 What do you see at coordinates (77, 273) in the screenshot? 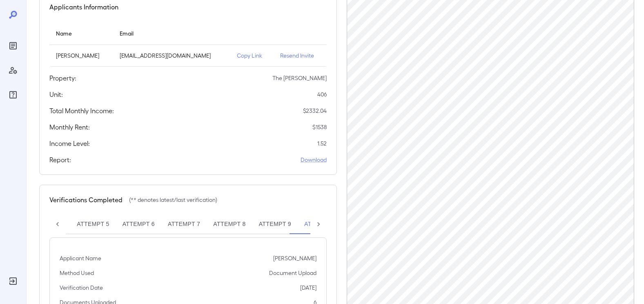
I see `p: Method Used` at bounding box center [77, 273].